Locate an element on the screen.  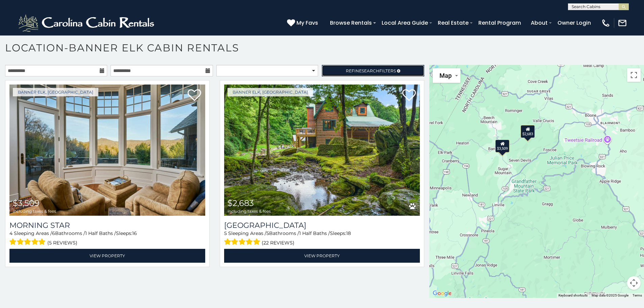
a: RefineSearchFilters is located at coordinates (373, 71).